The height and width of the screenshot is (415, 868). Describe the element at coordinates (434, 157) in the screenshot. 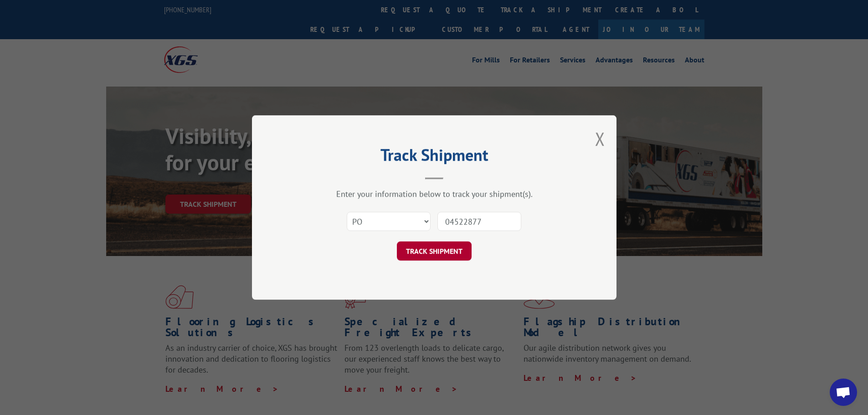

I see `h2: Track Shipment` at that location.